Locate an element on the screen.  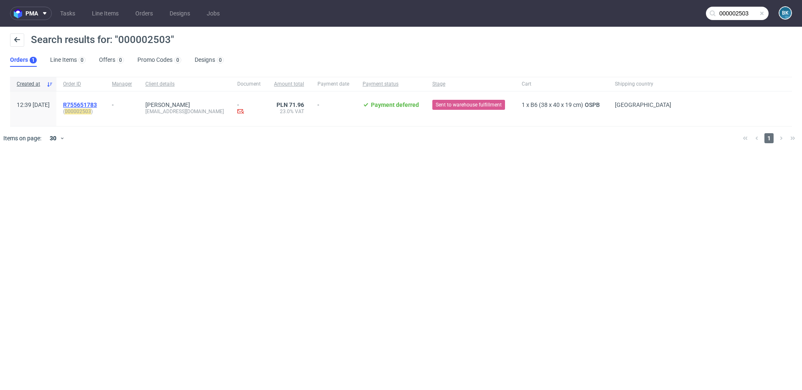
span: Items on page: is located at coordinates (22, 138).